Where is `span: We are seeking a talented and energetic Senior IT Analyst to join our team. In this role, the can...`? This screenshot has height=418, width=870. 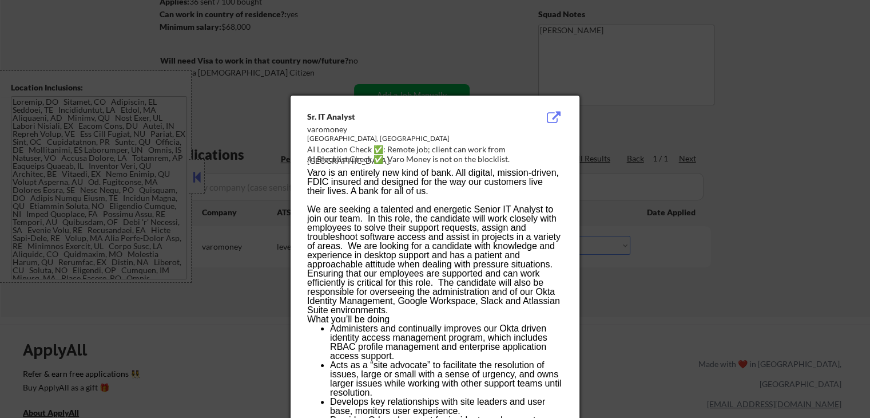 span: We are seeking a talented and energetic Senior IT Analyst to join our team. In this role, the can... is located at coordinates (434, 259).